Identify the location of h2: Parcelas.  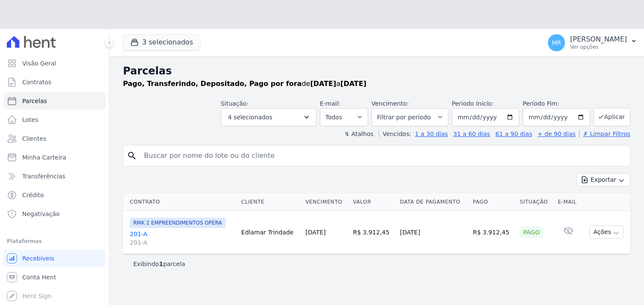
(376, 71).